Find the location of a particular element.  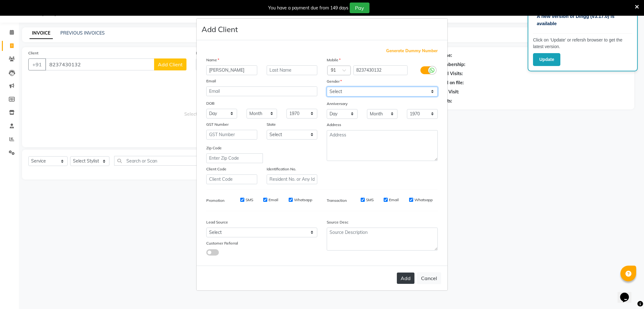

label: DOB is located at coordinates (210, 103).